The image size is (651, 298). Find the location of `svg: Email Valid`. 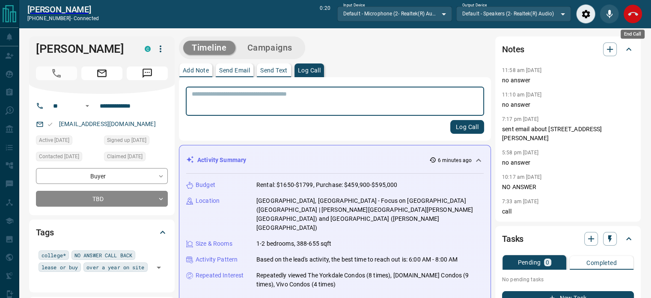

svg: Email Valid is located at coordinates (50, 124).